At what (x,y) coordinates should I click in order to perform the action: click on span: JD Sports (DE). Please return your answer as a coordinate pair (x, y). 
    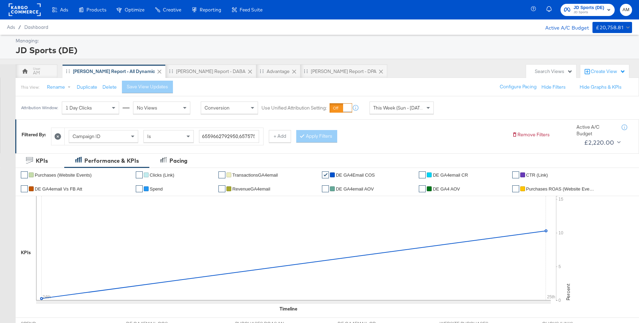
    Looking at the image, I should click on (589, 8).